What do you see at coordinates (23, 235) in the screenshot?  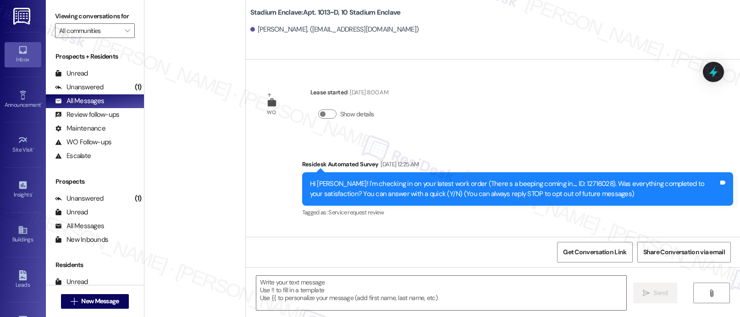 I see `a: Buildings` at bounding box center [23, 235].